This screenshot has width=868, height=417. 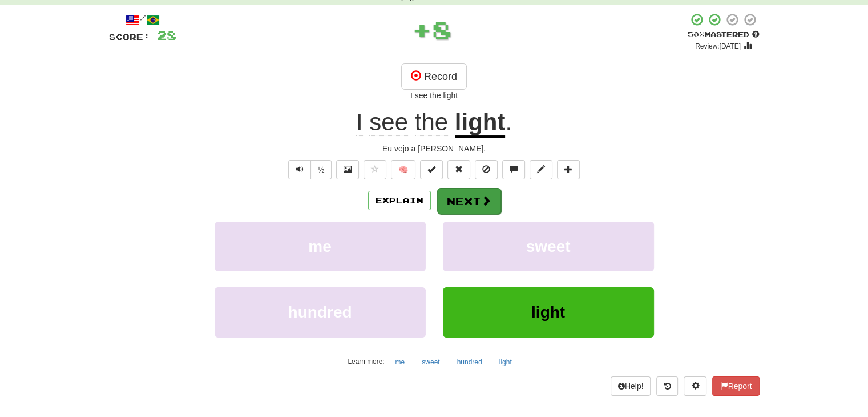 I want to click on span: light, so click(x=548, y=312).